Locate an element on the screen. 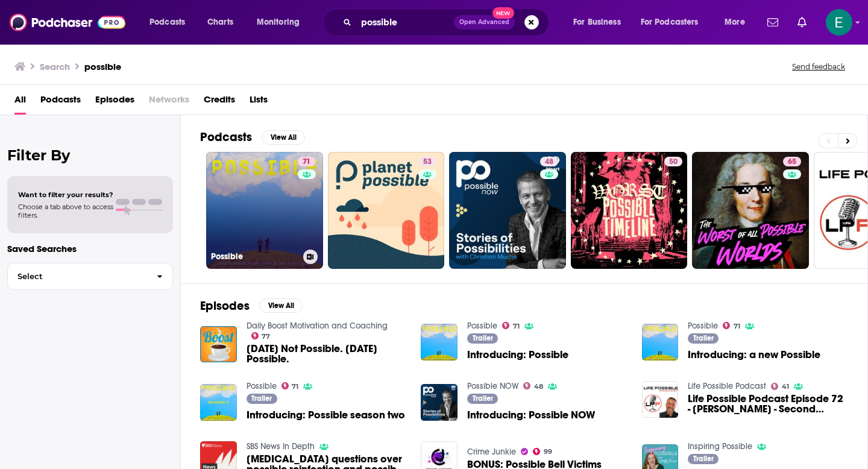  a: Podcasts is located at coordinates (60, 102).